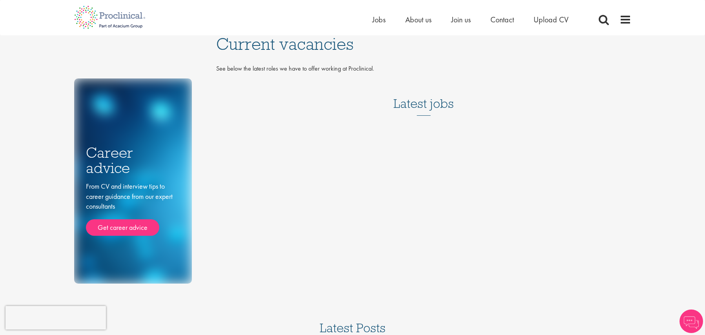 This screenshot has width=705, height=335. What do you see at coordinates (379, 20) in the screenshot?
I see `a: Jobs` at bounding box center [379, 20].